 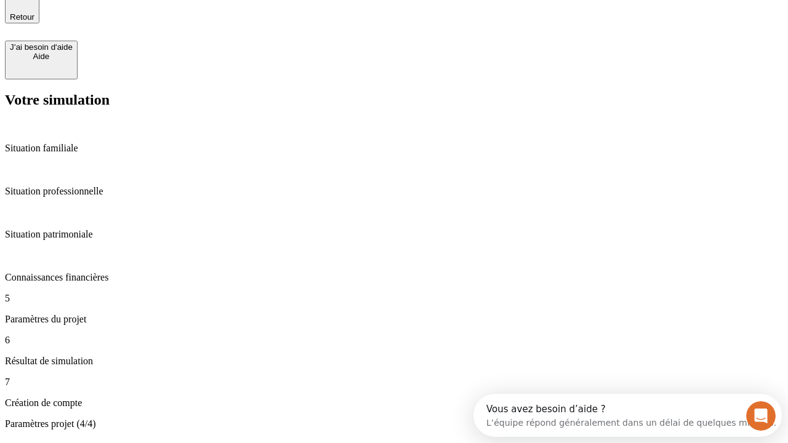 I want to click on h2: Votre simulation, so click(x=394, y=100).